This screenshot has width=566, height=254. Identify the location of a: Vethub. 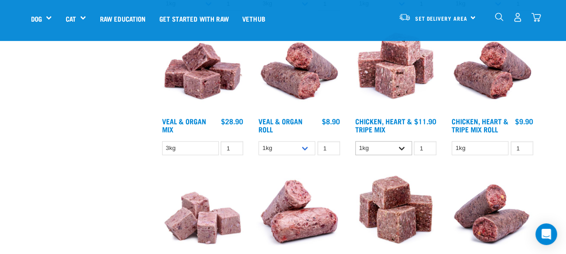
(254, 18).